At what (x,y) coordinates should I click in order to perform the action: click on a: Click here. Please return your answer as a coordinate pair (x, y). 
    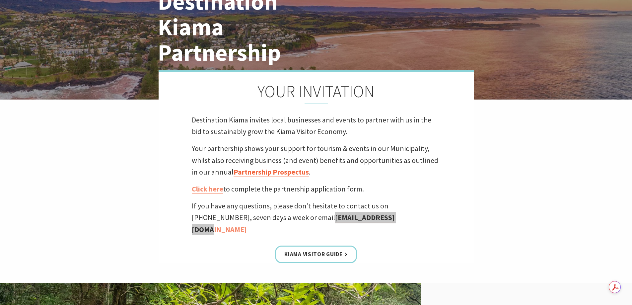
    Looking at the image, I should click on (207, 189).